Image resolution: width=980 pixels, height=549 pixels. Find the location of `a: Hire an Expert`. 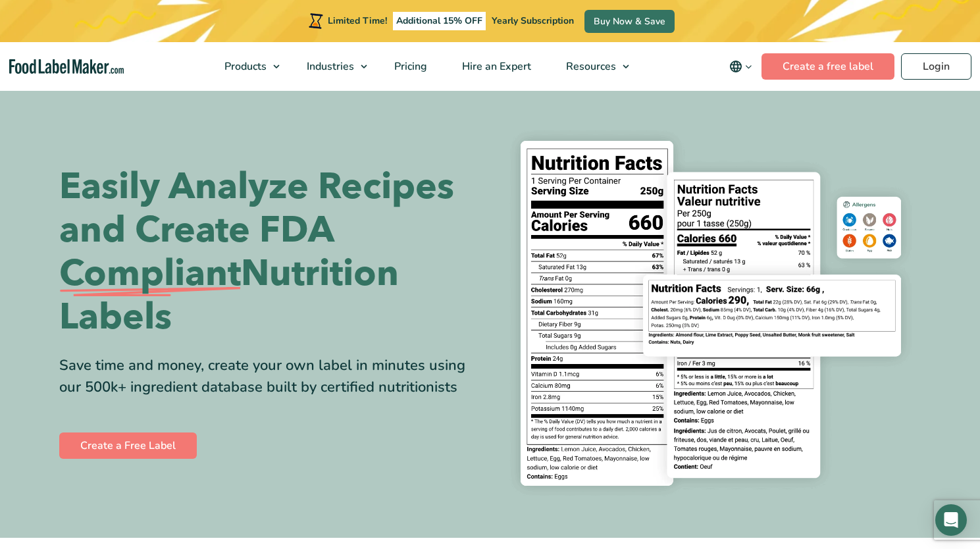

a: Hire an Expert is located at coordinates (495, 67).